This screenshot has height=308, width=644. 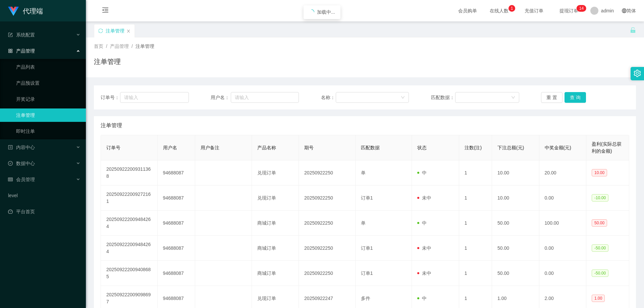 I want to click on span: 会员管理, so click(x=22, y=180).